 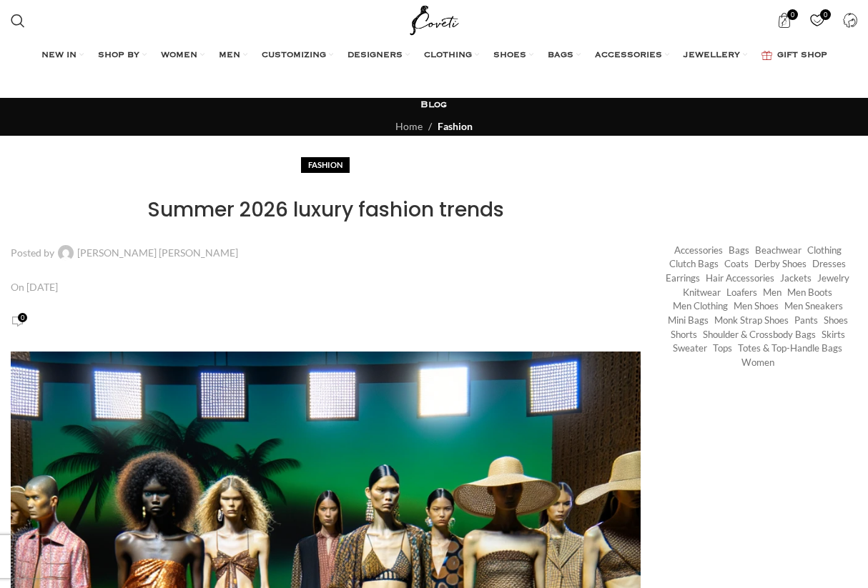 What do you see at coordinates (119, 56) in the screenshot?
I see `span: SHOP BY` at bounding box center [119, 56].